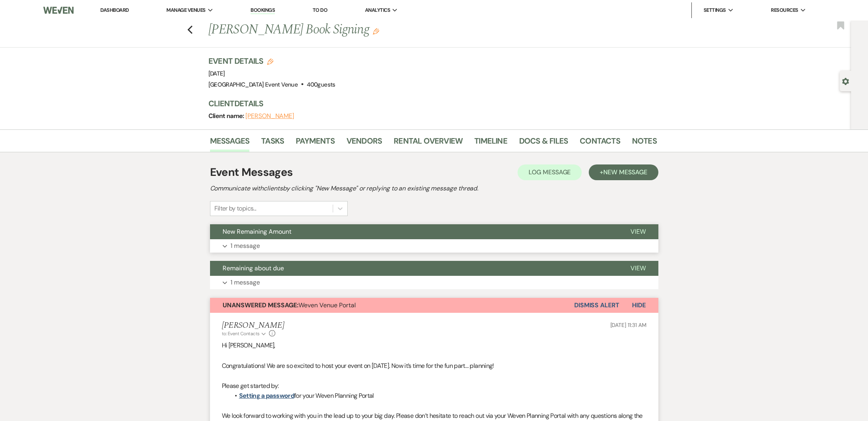 This screenshot has height=421, width=868. Describe the element at coordinates (114, 9) in the screenshot. I see `a: Dashboard` at that location.